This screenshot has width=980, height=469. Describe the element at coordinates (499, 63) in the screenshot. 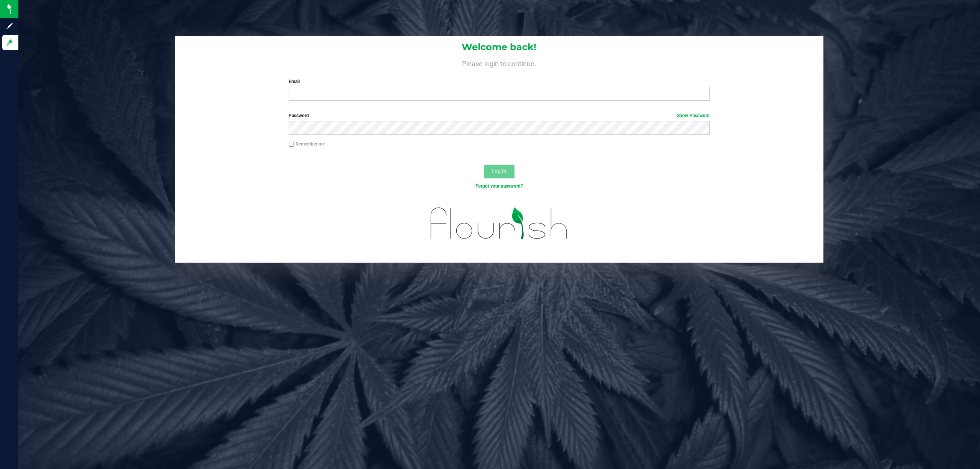

I see `h4: Please login to continue.` at that location.